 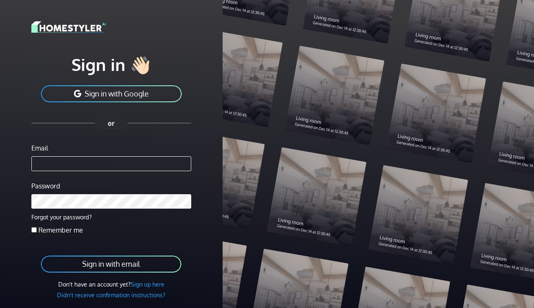 What do you see at coordinates (40, 148) in the screenshot?
I see `label: Email` at bounding box center [40, 148].